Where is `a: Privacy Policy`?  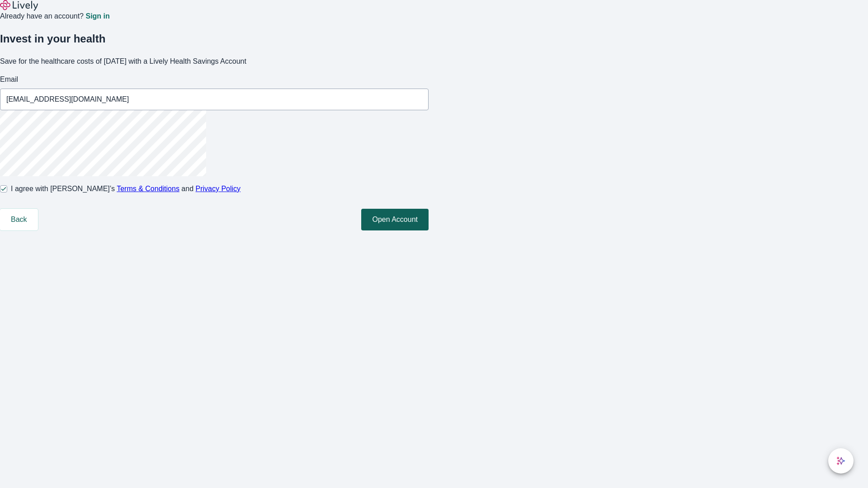
a: Privacy Policy is located at coordinates (218, 188).